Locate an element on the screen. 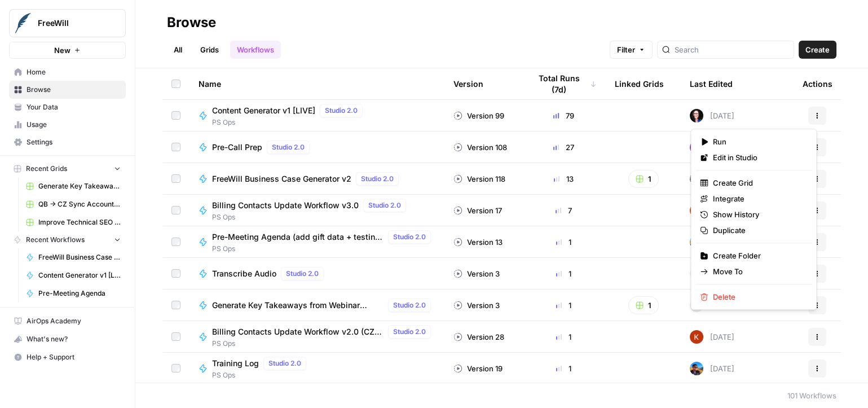  span: Training Log is located at coordinates (236, 364).